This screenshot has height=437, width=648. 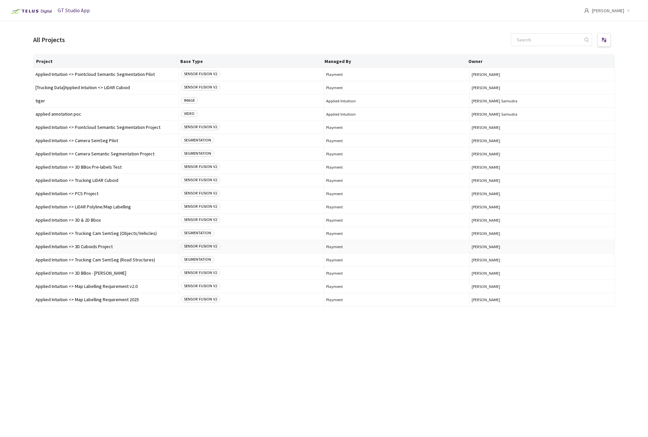 I want to click on span: Applied Intuition <> 3D BBox Pre-labels Test, so click(x=106, y=167).